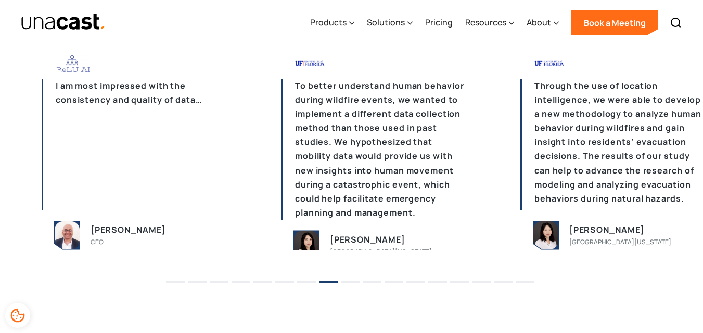  Describe the element at coordinates (676, 23) in the screenshot. I see `img: Search icon` at that location.